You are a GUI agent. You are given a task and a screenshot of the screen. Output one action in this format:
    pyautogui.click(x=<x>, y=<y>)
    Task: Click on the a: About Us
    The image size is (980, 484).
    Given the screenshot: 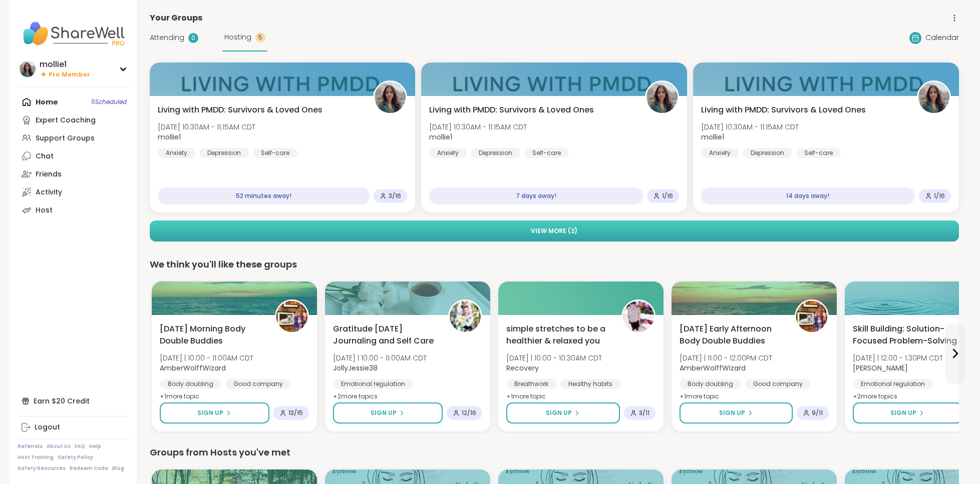 What is the action you would take?
    pyautogui.click(x=58, y=447)
    